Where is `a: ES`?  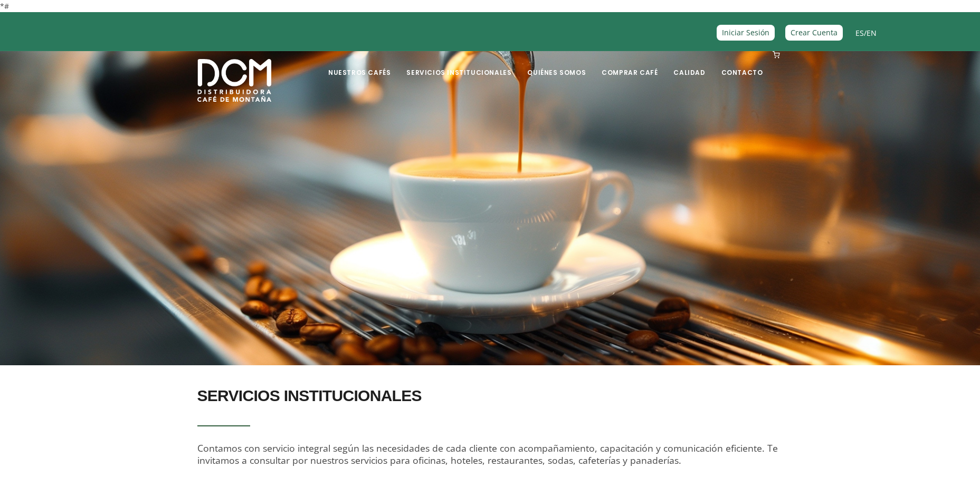
a: ES is located at coordinates (859, 32).